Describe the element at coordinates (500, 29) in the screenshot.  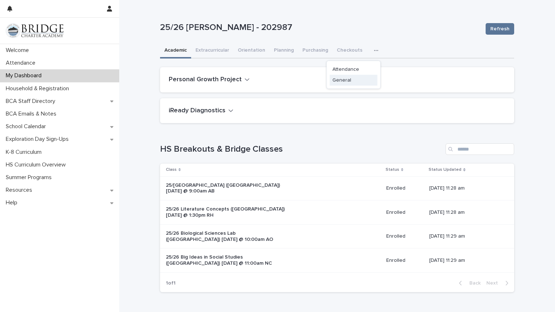
I see `button: Refresh` at that location.